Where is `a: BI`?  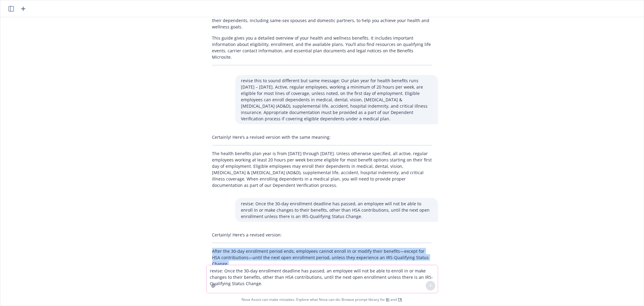
a: BI is located at coordinates (388, 299).